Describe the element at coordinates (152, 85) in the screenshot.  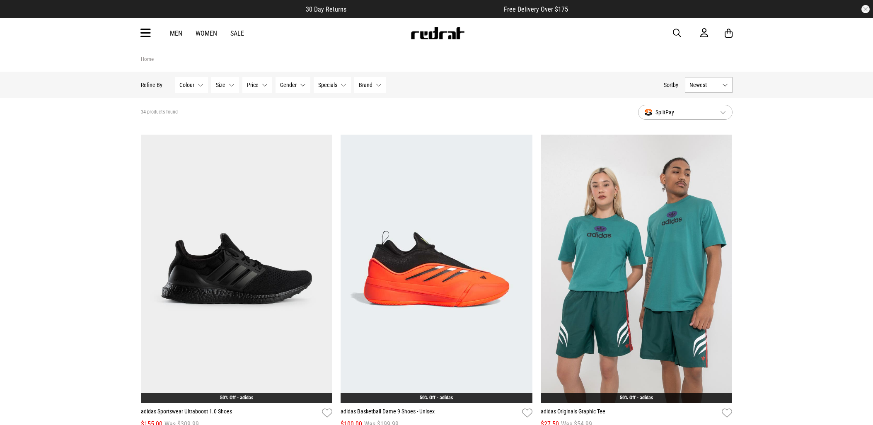
I see `p: Refine By` at that location.